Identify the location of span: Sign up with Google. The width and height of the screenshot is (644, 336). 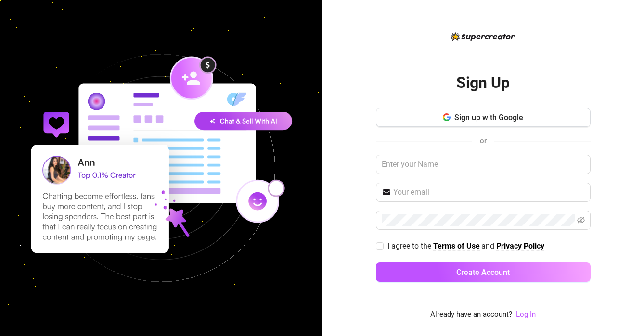
(488, 117).